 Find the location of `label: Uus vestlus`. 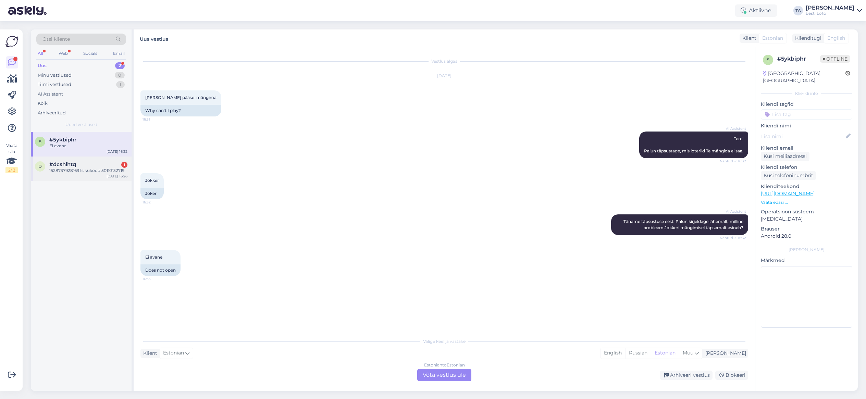

label: Uus vestlus is located at coordinates (154, 38).